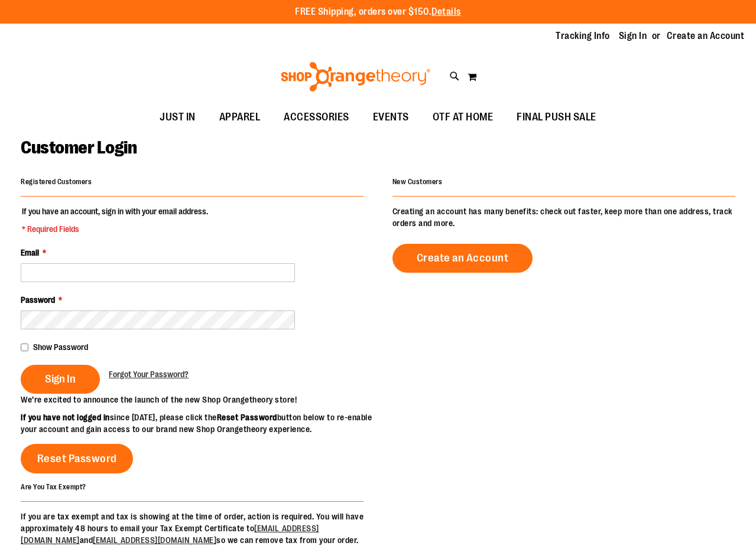 The height and width of the screenshot is (546, 756). What do you see at coordinates (446, 12) in the screenshot?
I see `a: Details` at bounding box center [446, 12].